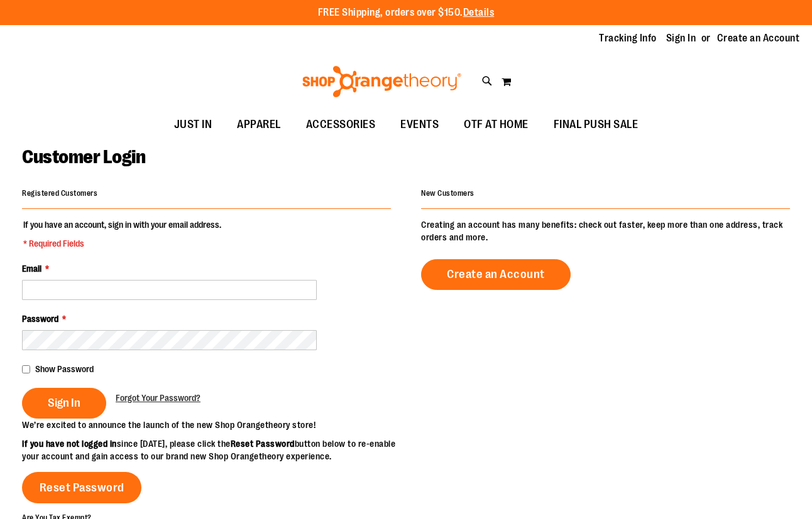 Image resolution: width=812 pixels, height=519 pixels. Describe the element at coordinates (60, 194) in the screenshot. I see `strong: Registered Customers` at that location.